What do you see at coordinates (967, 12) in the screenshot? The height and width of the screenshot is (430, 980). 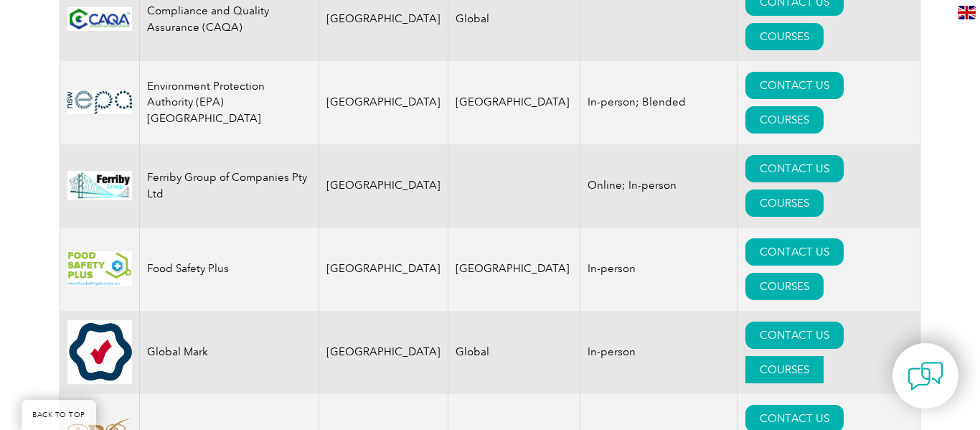 I see `img: en` at bounding box center [967, 12].